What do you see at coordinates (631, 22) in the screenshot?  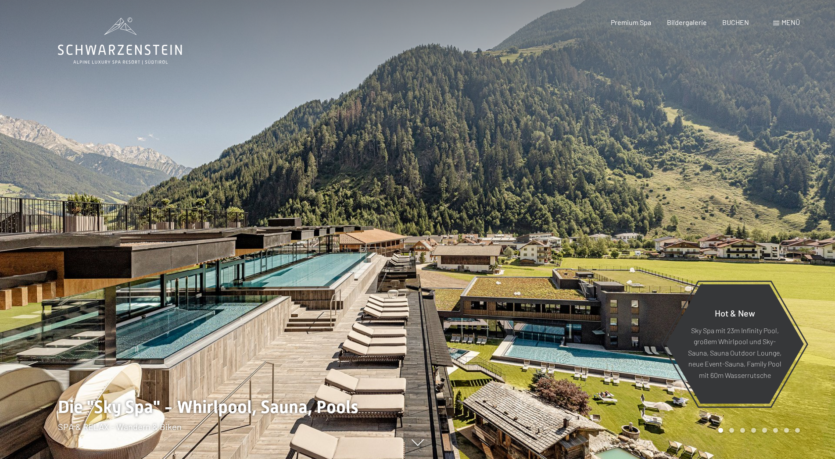 I see `span: Premium Spa` at bounding box center [631, 22].